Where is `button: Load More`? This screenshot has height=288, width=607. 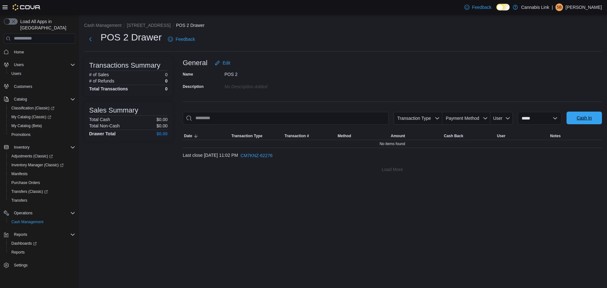
button: Load More is located at coordinates (392, 170).